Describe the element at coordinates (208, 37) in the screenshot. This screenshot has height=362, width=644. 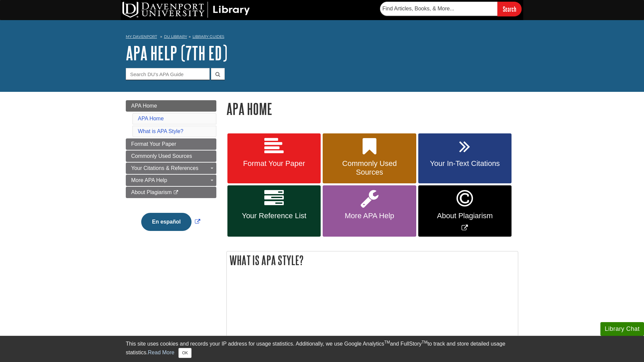
I see `a: Library Guides` at that location.